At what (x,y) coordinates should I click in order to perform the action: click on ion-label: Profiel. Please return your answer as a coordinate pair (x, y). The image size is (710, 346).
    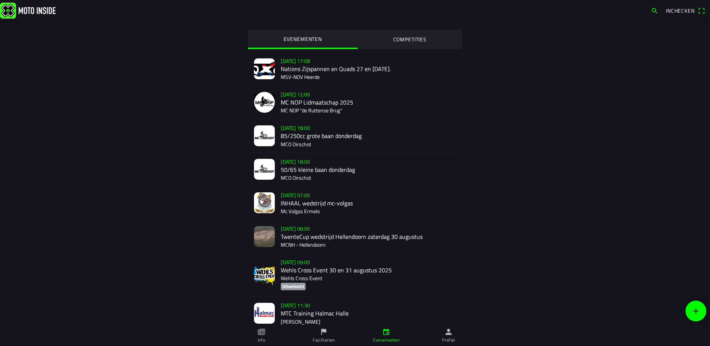
    Looking at the image, I should click on (449, 340).